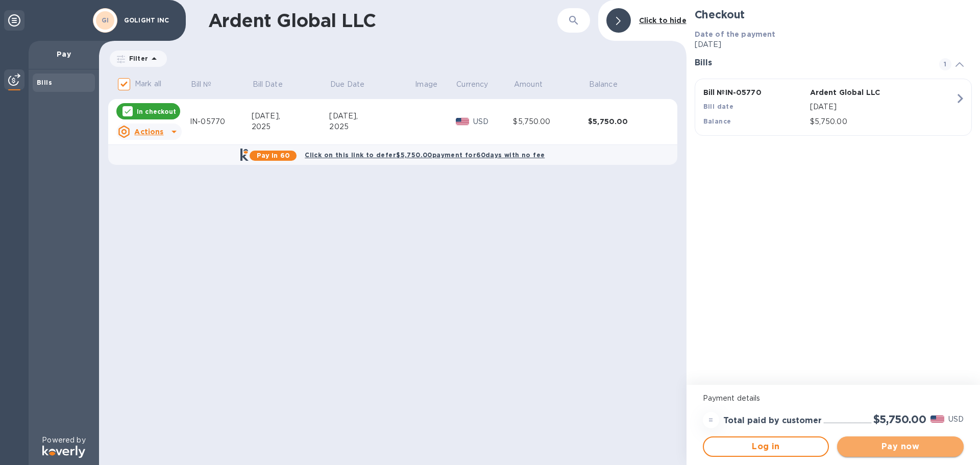  What do you see at coordinates (63, 440) in the screenshot?
I see `p: Powered by` at bounding box center [63, 440].